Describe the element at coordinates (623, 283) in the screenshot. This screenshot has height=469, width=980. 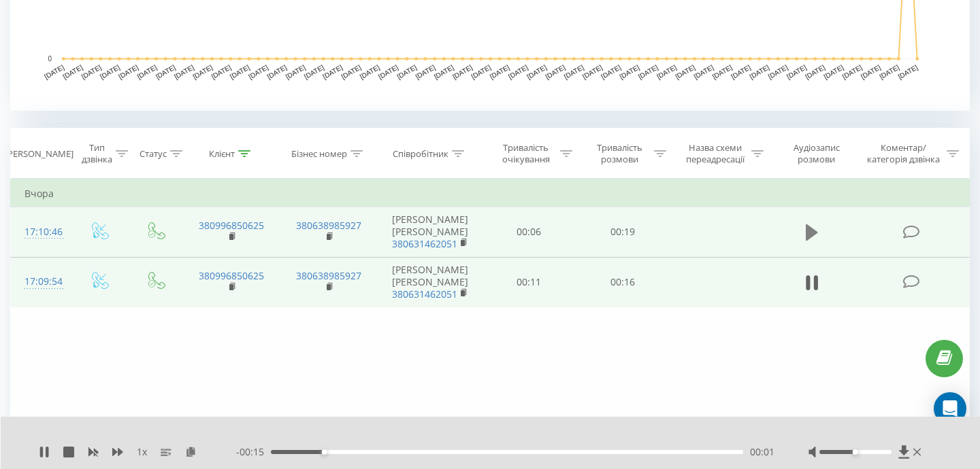
I see `td: 00:16` at that location.